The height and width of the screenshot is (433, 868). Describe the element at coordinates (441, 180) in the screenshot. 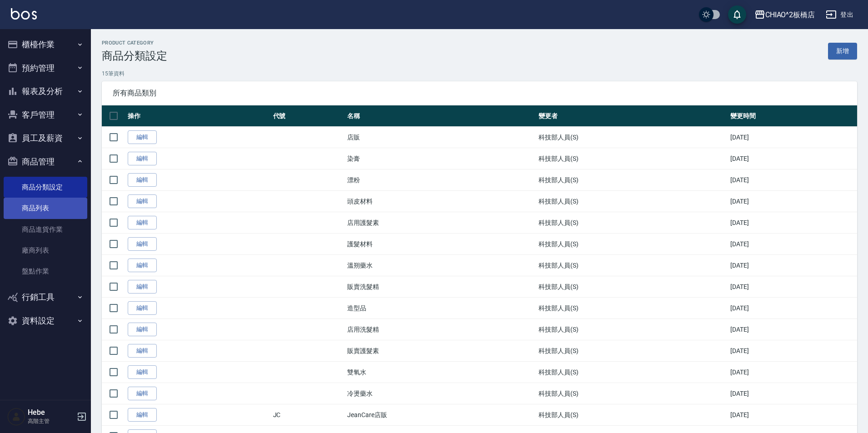

I see `td: 漂粉` at that location.